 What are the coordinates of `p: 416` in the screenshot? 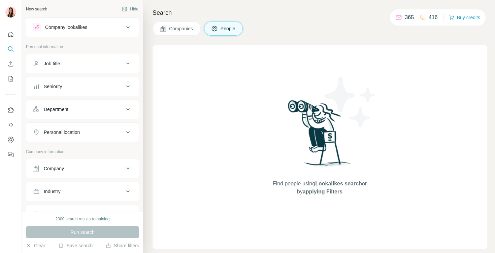 It's located at (433, 18).